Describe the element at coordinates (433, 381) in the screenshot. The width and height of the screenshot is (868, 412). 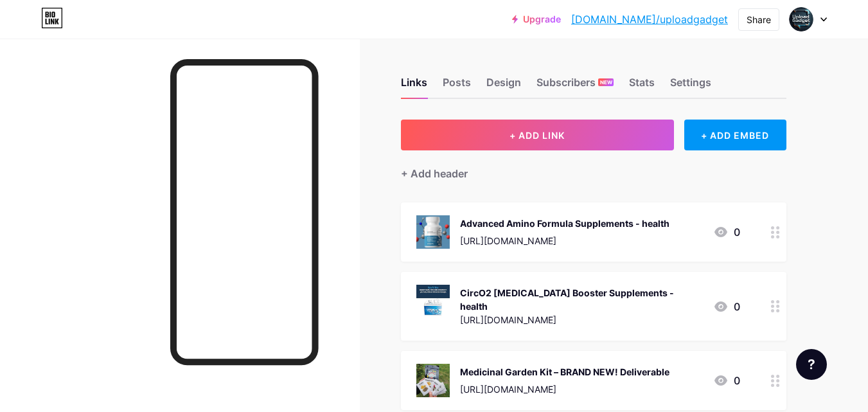
I see `img: Medicinal Garden Kit – BRAND NEW! Deliverable` at that location.